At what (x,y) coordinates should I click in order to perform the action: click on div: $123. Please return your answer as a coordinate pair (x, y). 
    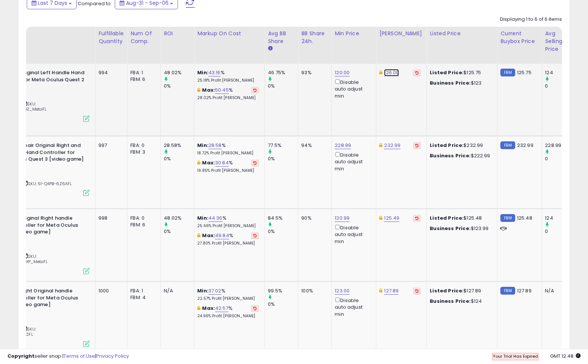
    Looking at the image, I should click on (461, 83).